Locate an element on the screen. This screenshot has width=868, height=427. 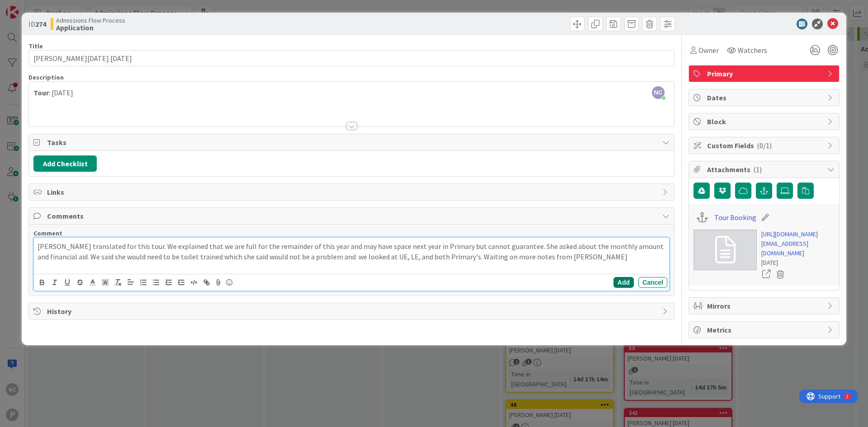
span: NC is located at coordinates (658, 93).